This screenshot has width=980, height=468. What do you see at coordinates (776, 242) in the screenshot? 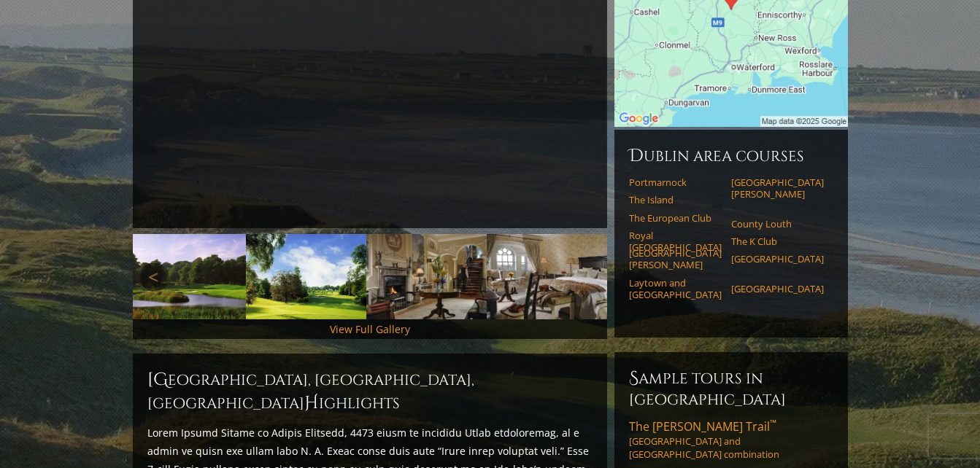
I see `a: The K Club` at bounding box center [776, 242].